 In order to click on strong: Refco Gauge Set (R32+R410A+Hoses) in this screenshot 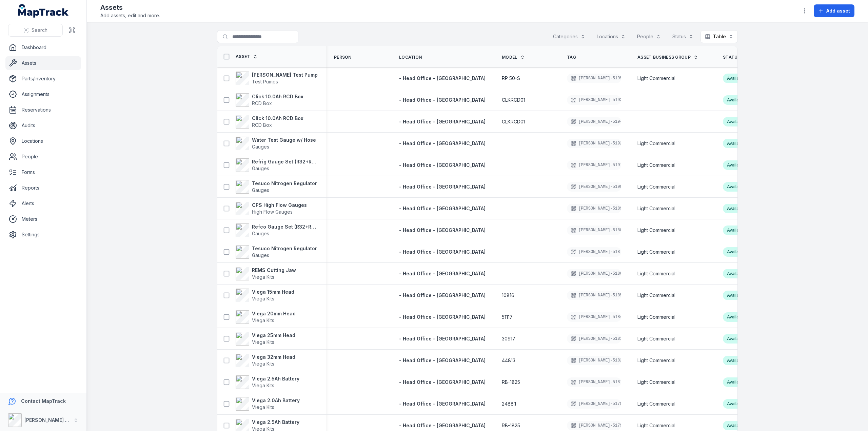, I will do `click(285, 227)`.